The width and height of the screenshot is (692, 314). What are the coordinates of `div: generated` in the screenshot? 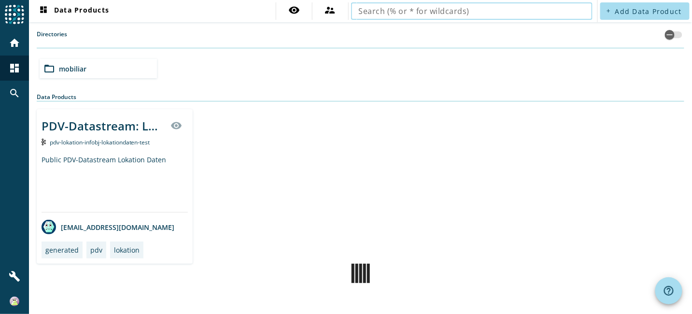 It's located at (62, 250).